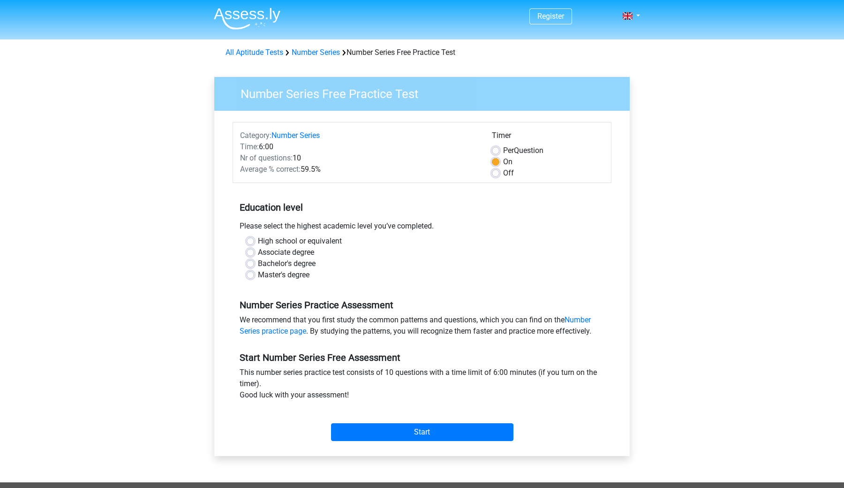 Image resolution: width=844 pixels, height=488 pixels. I want to click on div: Number Series Free Practice Test, so click(422, 53).